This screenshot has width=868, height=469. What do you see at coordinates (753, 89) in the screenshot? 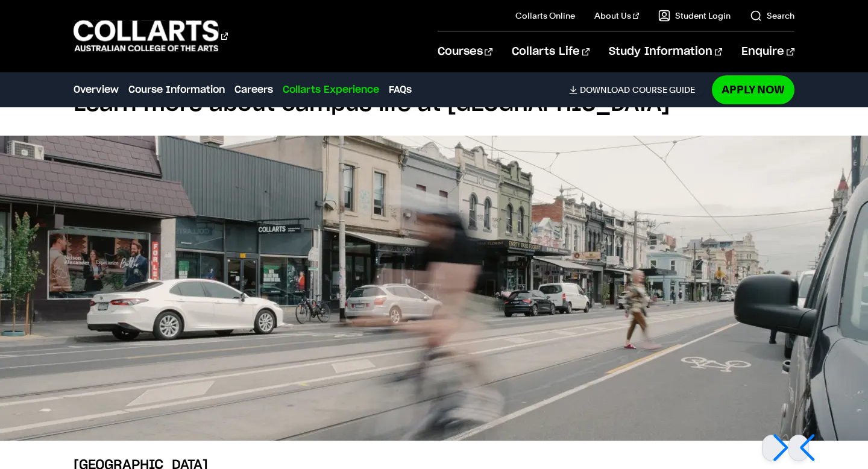
I see `a: Apply Now` at bounding box center [753, 89].